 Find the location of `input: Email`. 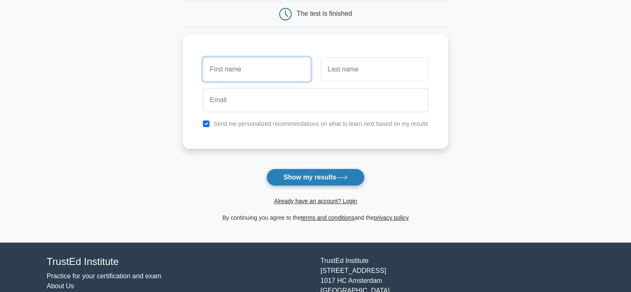

input: Email is located at coordinates (315, 100).